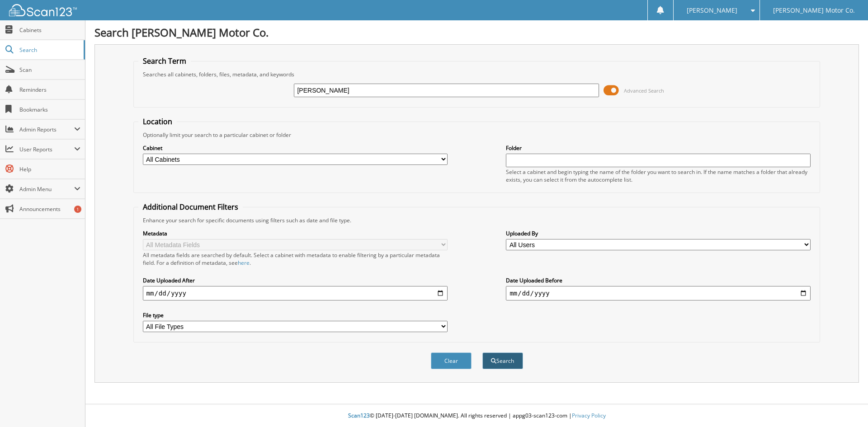  Describe the element at coordinates (47, 149) in the screenshot. I see `span: User Reports` at that location.